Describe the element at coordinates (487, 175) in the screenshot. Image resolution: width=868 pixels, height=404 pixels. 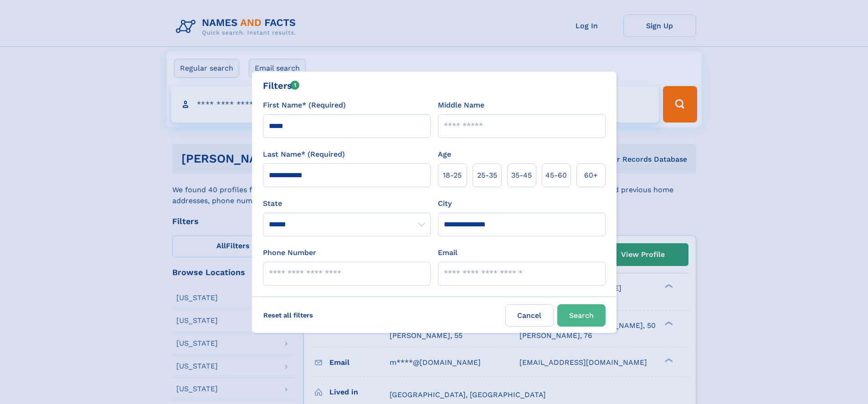
I see `span: 25‑35` at that location.